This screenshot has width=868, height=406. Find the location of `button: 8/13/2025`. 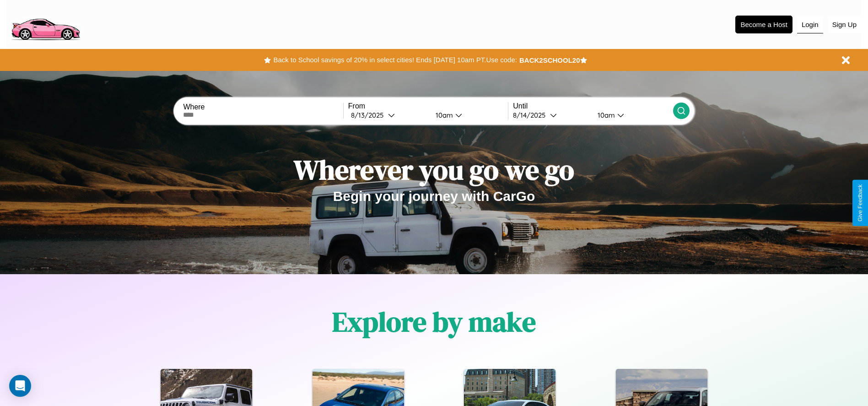

button: 8/13/2025 is located at coordinates (388, 115).